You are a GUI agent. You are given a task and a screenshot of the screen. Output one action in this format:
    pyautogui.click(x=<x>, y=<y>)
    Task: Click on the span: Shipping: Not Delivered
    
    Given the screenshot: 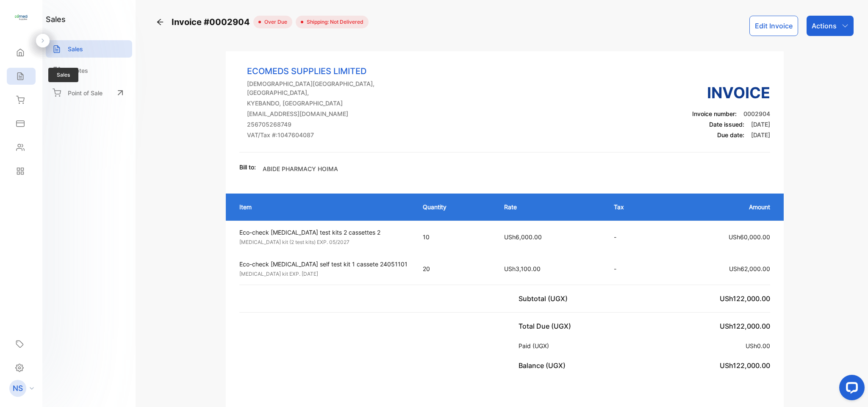 What is the action you would take?
    pyautogui.click(x=334, y=22)
    